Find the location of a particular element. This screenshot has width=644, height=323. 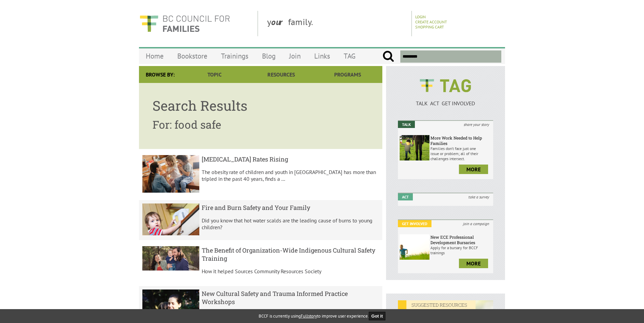

i: share your story is located at coordinates (476, 124).